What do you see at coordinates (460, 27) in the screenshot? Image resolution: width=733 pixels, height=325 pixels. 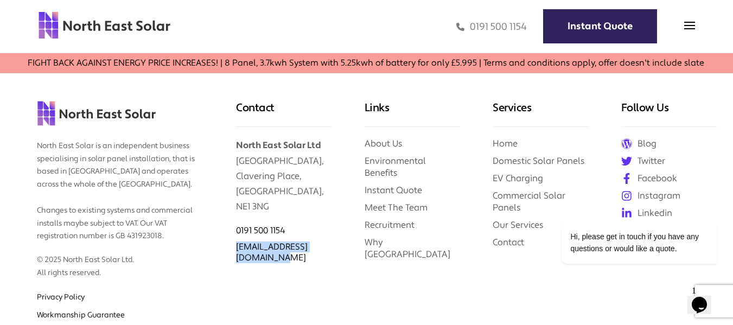 I see `img: phone icon` at bounding box center [460, 27].